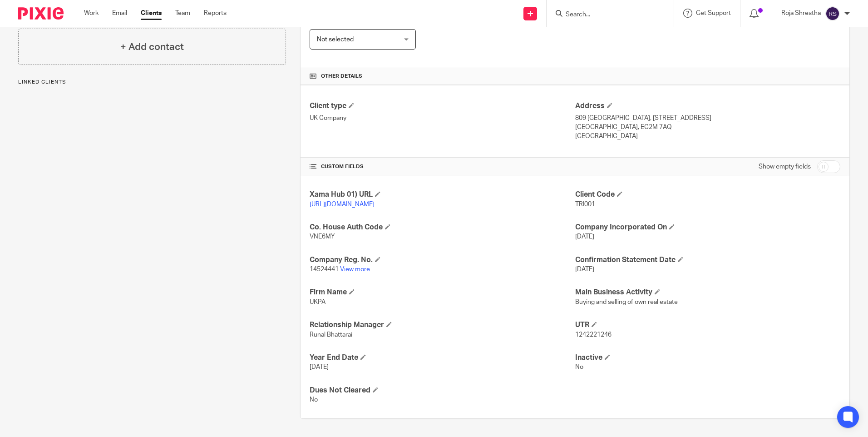 Image resolution: width=868 pixels, height=437 pixels. I want to click on h4: Company Incorporated On, so click(708, 227).